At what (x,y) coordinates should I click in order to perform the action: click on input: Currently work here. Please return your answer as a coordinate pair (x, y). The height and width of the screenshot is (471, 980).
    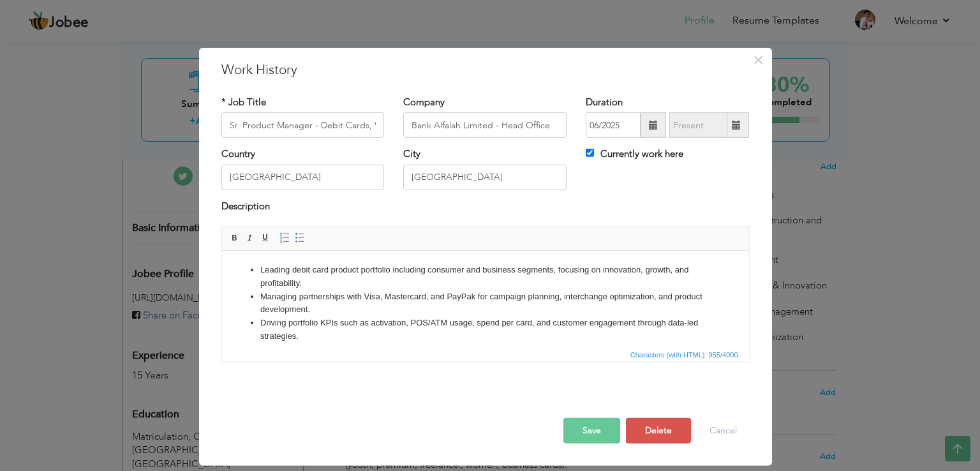
    Looking at the image, I should click on (590, 153).